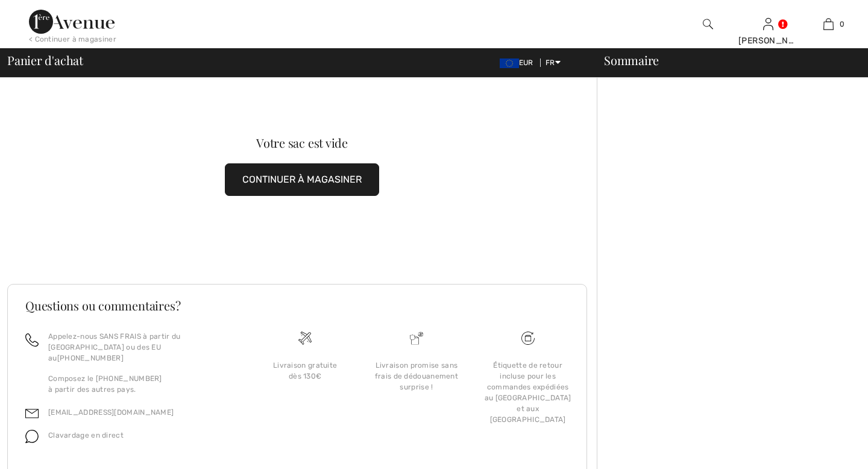  Describe the element at coordinates (519, 63) in the screenshot. I see `span: EUR` at that location.